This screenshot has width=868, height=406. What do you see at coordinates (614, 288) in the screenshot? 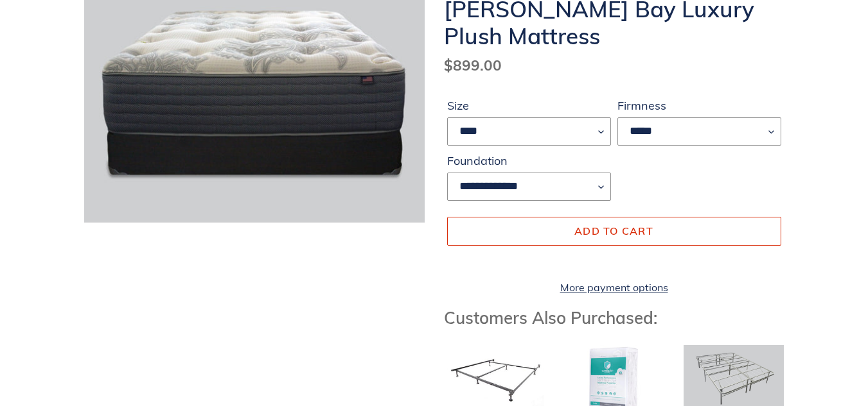
I see `a: More payment options` at bounding box center [614, 288].